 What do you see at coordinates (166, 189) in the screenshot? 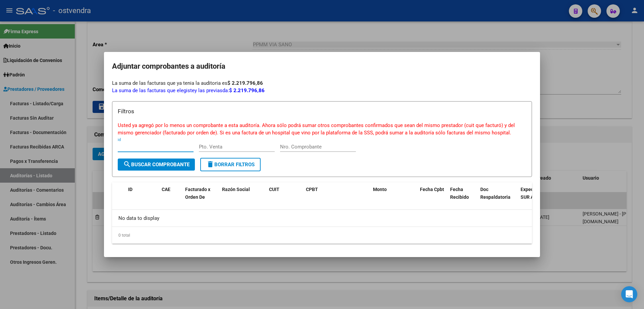
I see `span: CAE` at bounding box center [166, 189].